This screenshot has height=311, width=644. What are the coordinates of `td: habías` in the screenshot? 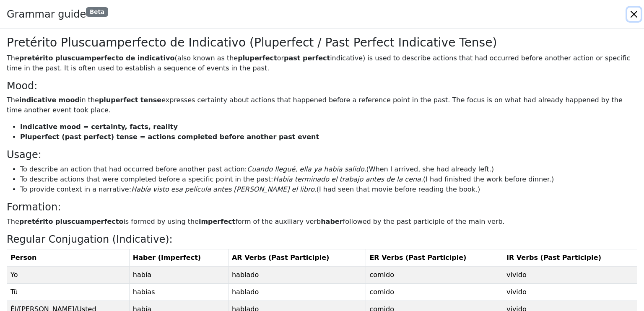 It's located at (179, 292).